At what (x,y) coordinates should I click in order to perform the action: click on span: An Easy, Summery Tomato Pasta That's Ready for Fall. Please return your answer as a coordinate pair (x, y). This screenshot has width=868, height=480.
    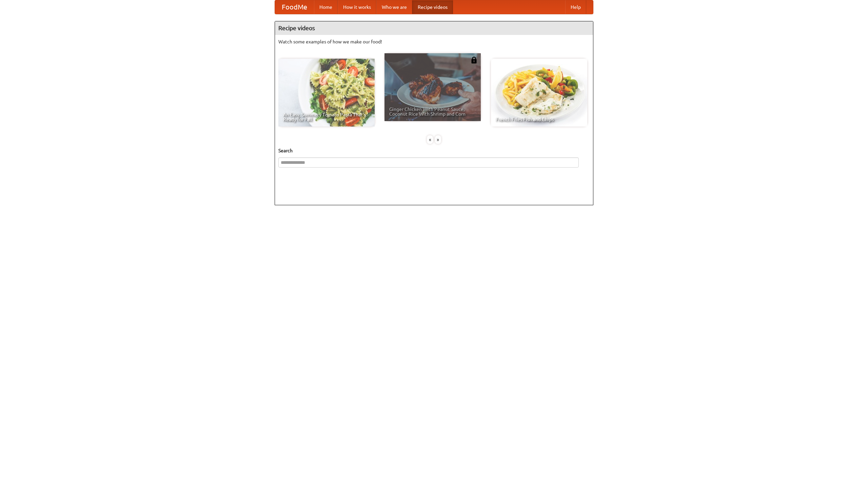
    Looking at the image, I should click on (327, 117).